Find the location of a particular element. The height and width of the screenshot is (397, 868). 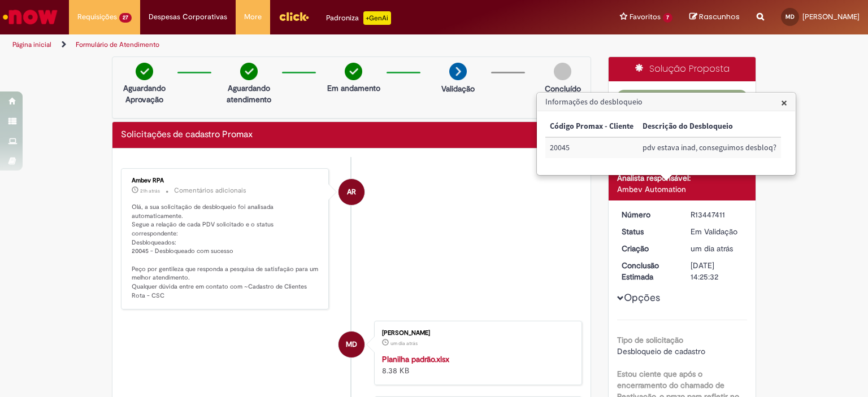

th: Descrição do Desbloqueio is located at coordinates (710, 126).